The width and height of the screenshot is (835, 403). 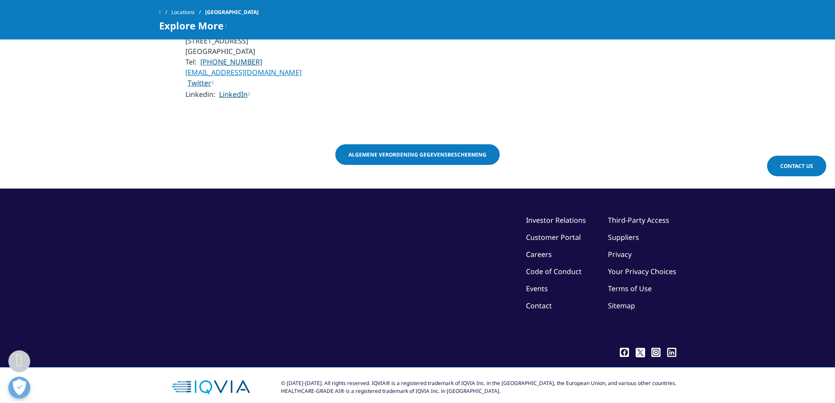 I want to click on a: Terms of Use, so click(x=630, y=288).